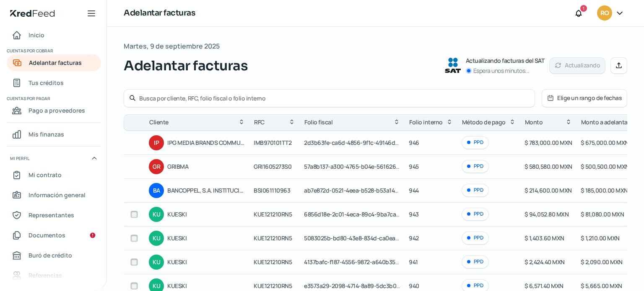 Image resolution: width=644 pixels, height=291 pixels. I want to click on a: Información general, so click(54, 195).